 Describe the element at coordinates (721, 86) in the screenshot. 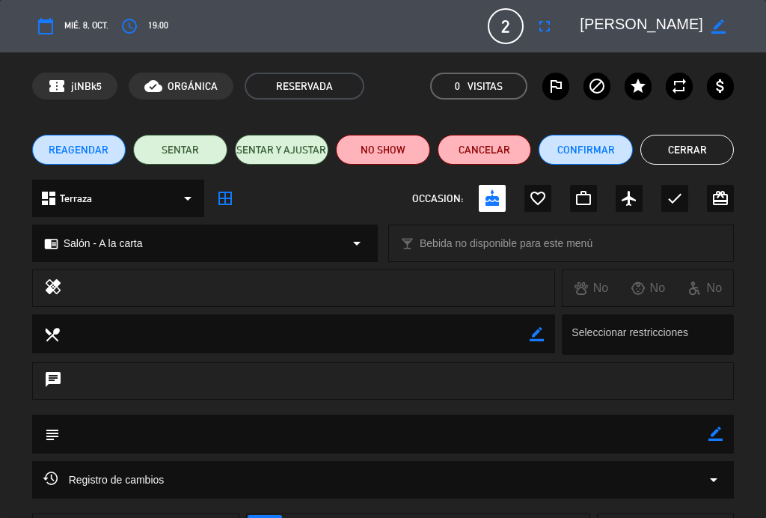

I see `i: attach_money` at that location.